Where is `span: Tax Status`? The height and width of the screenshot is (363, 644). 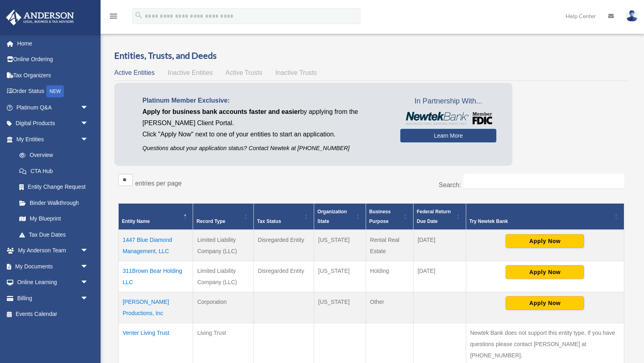 span: Tax Status is located at coordinates (269, 221).